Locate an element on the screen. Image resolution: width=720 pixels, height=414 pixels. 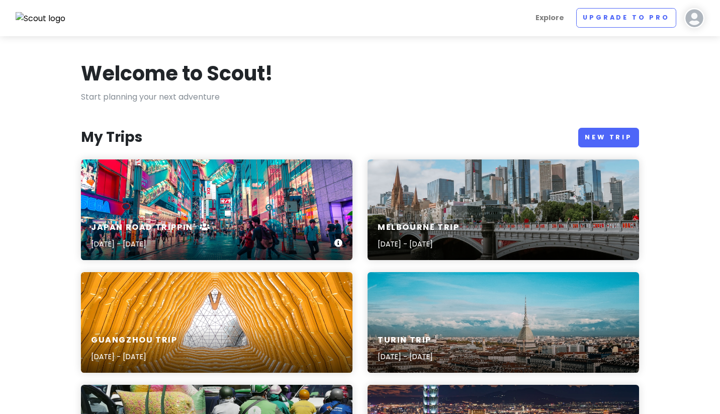
img: User profile is located at coordinates (694, 18).